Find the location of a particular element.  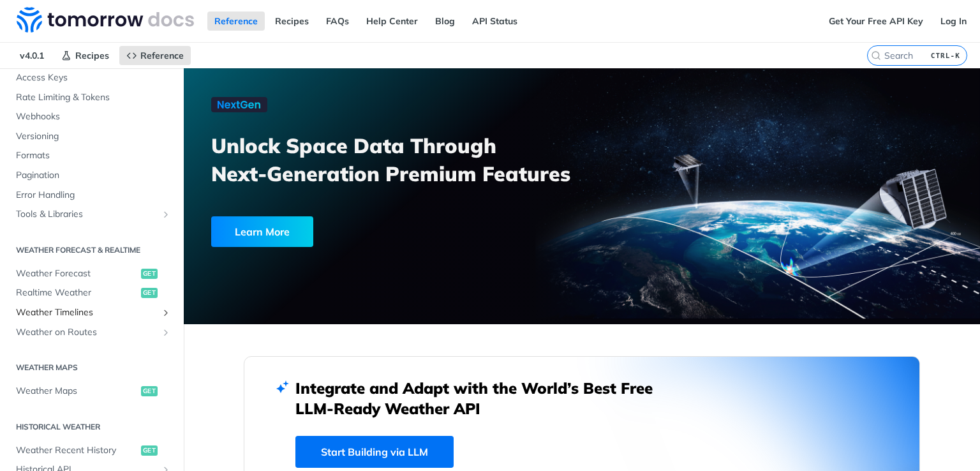

a: Weather Mapsget is located at coordinates (92, 391).